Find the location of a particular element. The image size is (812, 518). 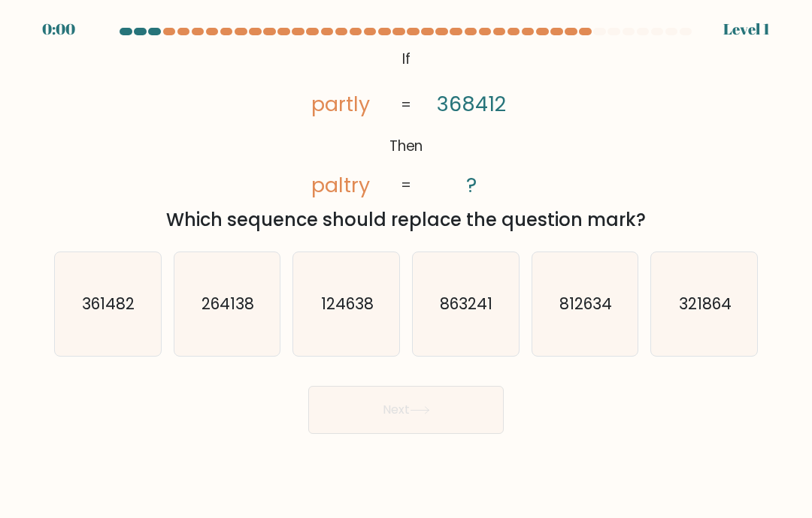

tspan: 368412 is located at coordinates (471, 104).